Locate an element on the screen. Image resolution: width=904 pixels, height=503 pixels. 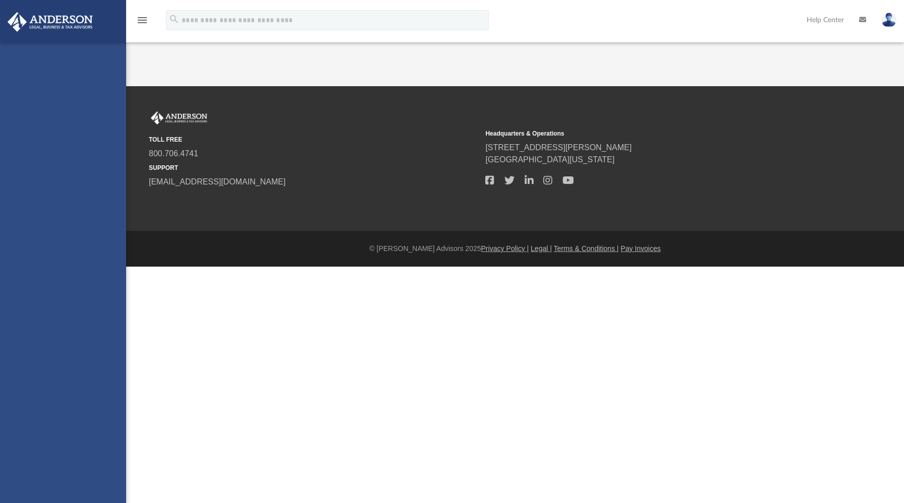
a: 800.706.4741 is located at coordinates (174, 153).